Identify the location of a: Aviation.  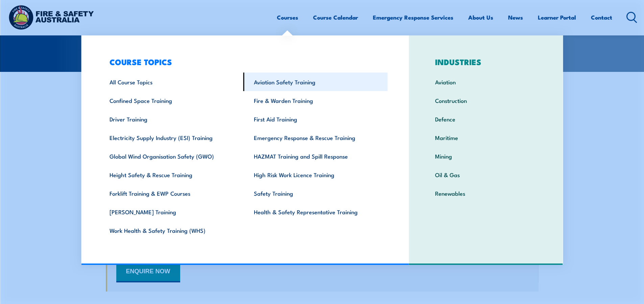
(486, 82).